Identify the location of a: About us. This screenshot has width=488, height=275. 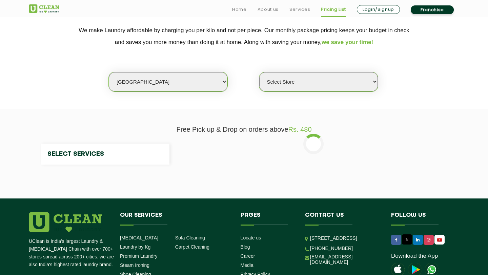
(268, 9).